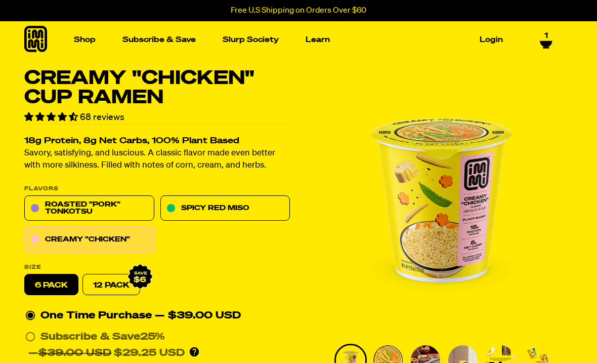 The width and height of the screenshot is (597, 363). What do you see at coordinates (52, 117) in the screenshot?
I see `span: 4.71 stars` at bounding box center [52, 117].